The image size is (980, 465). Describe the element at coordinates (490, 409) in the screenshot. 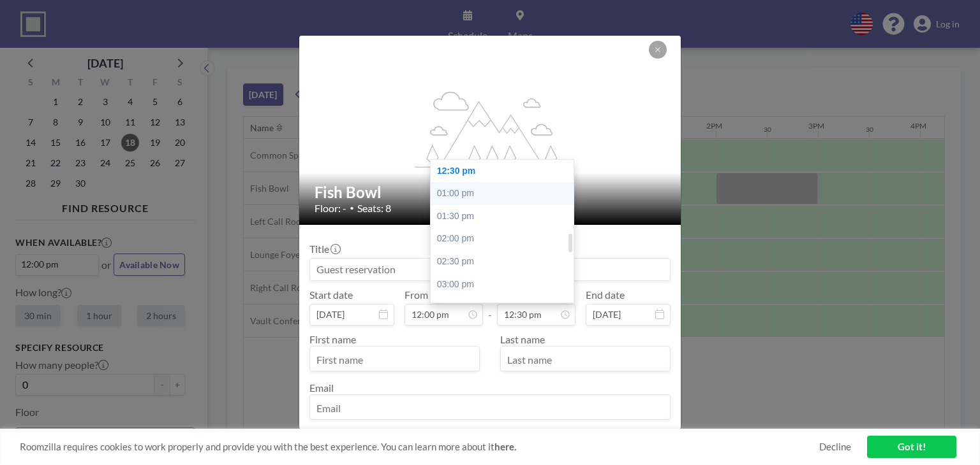

I see `input: Email` at that location.